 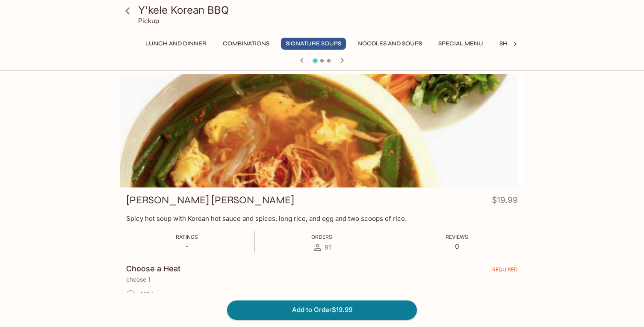 I want to click on button: Noodles and Soups, so click(x=390, y=43).